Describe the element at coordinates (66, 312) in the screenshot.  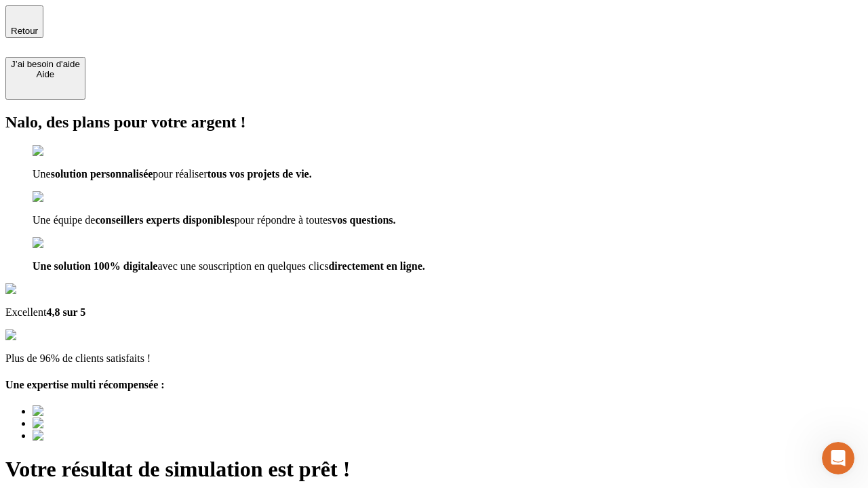
I see `span: 4,8 sur 5` at that location.